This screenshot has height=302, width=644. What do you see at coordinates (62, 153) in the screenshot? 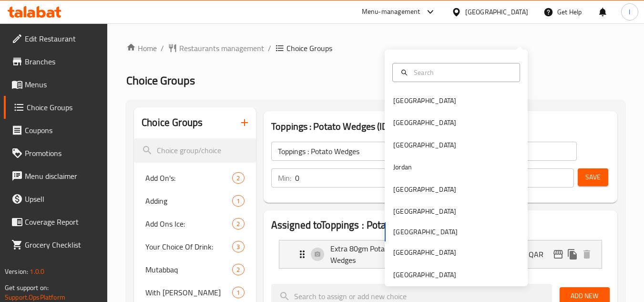
I see `span: Promotions` at bounding box center [62, 153].